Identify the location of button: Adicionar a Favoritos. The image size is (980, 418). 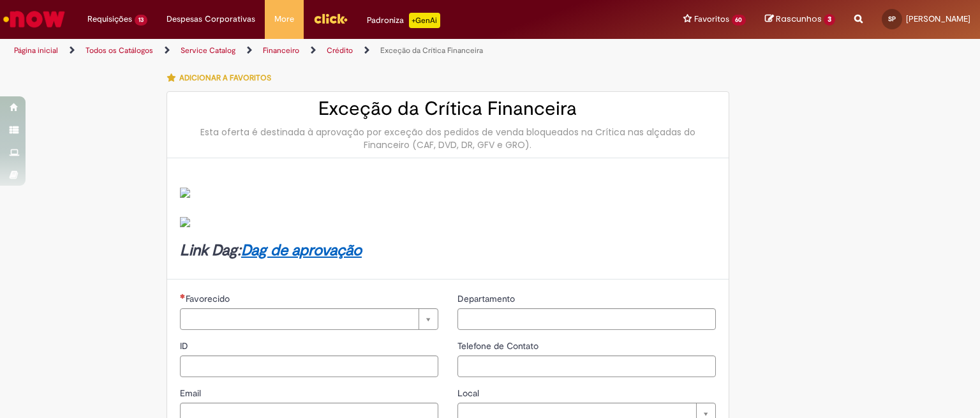
(222, 78).